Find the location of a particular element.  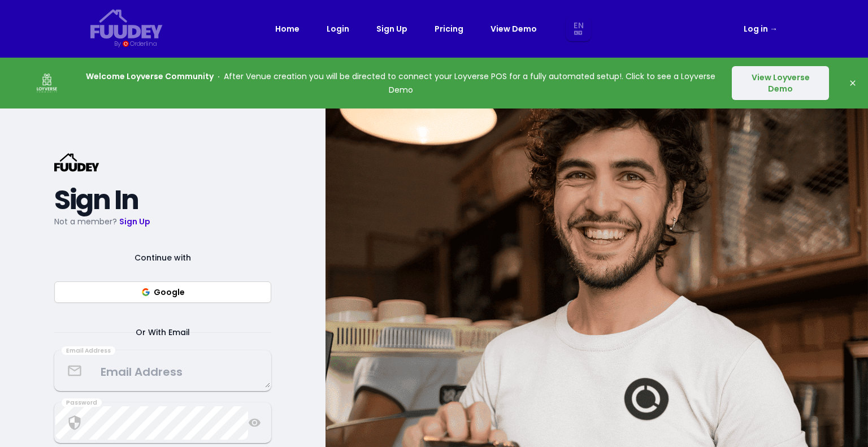

div: Orderlina is located at coordinates (143, 43).